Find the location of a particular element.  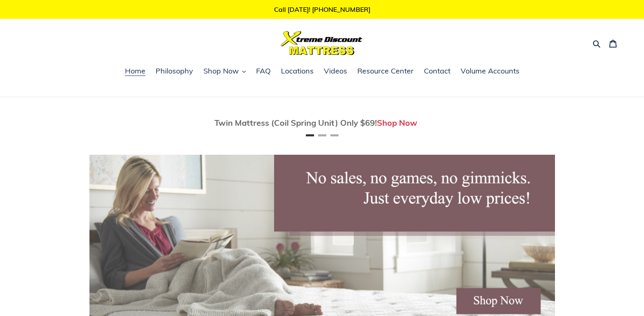

span: Twin Mattress (Coil Spring Unit) Only $69! is located at coordinates (296, 122).